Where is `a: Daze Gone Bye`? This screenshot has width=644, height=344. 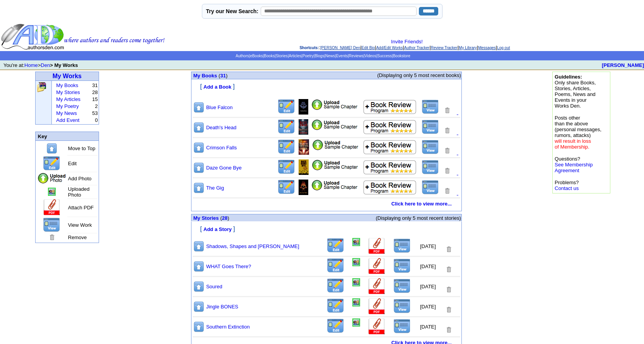
a: Daze Gone Bye is located at coordinates (224, 168).